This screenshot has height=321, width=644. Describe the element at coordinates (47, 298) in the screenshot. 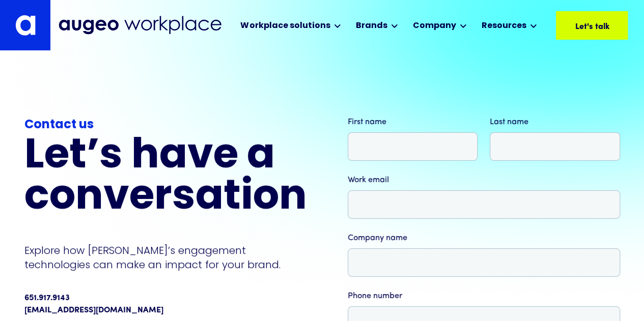

I see `div: 651.917.9143` at that location.